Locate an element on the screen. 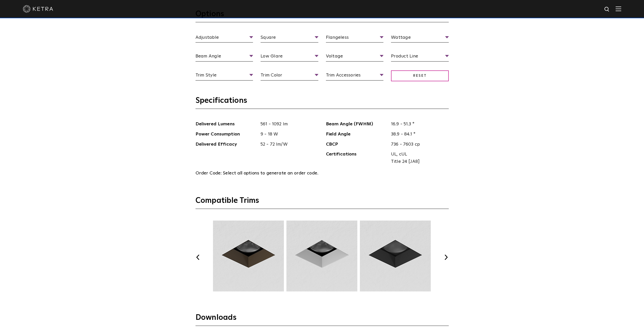 The width and height of the screenshot is (644, 335). button: Next is located at coordinates (446, 258).